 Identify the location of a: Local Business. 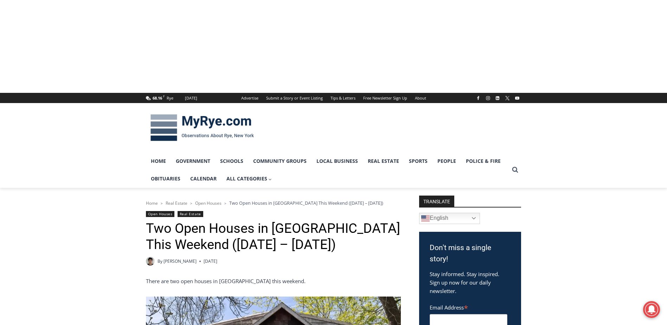
(337, 161).